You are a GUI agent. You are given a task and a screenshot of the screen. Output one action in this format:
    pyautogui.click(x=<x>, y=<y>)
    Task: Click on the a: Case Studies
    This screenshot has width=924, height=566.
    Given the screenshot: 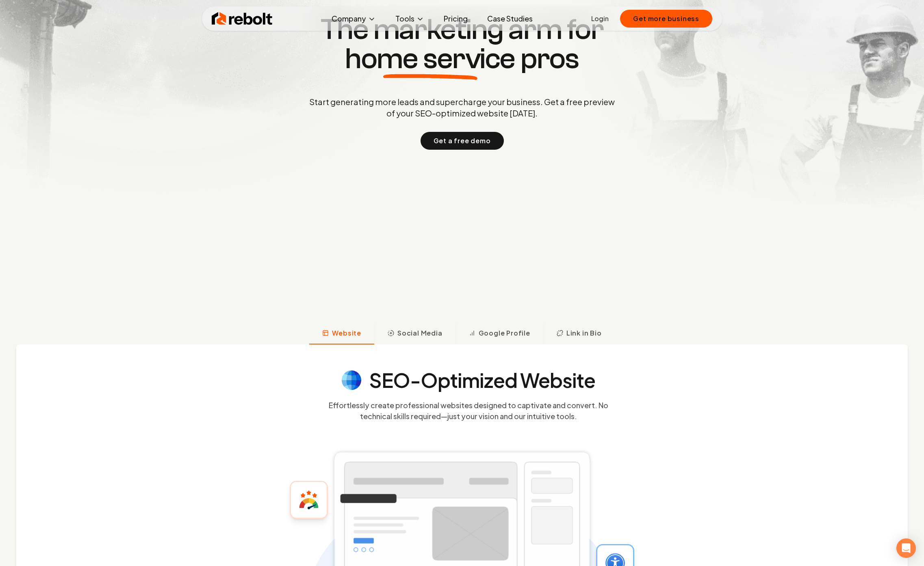 What is the action you would take?
    pyautogui.click(x=510, y=18)
    